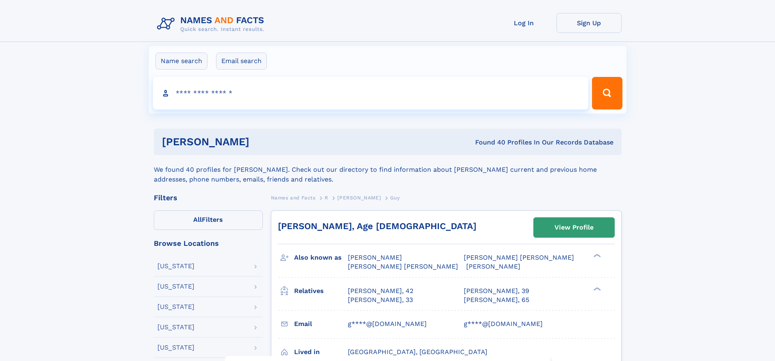  I want to click on button: Search Button, so click(607, 93).